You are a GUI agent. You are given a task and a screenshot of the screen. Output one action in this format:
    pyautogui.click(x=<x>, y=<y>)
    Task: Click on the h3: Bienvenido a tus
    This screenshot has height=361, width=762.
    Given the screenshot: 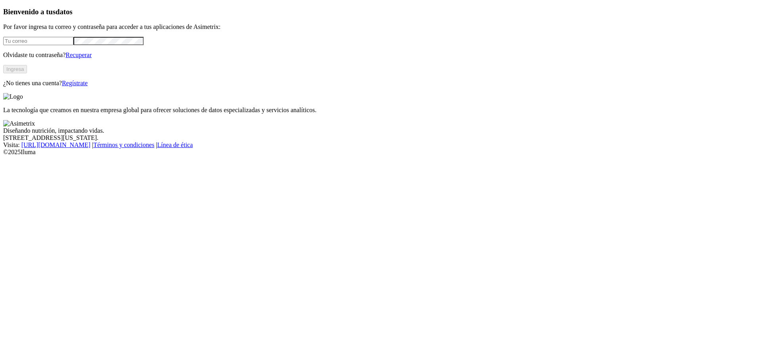 What is the action you would take?
    pyautogui.click(x=381, y=12)
    